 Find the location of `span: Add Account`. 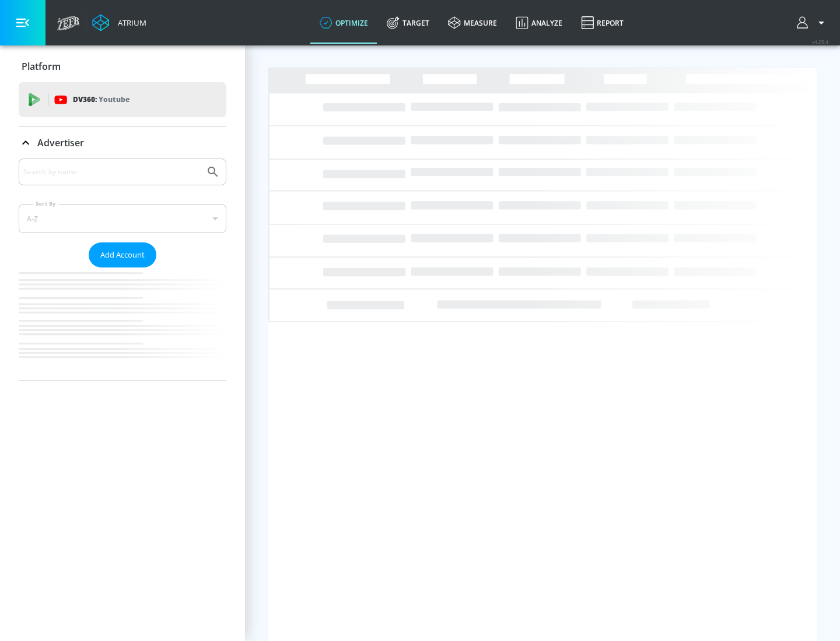

span: Add Account is located at coordinates (123, 255).